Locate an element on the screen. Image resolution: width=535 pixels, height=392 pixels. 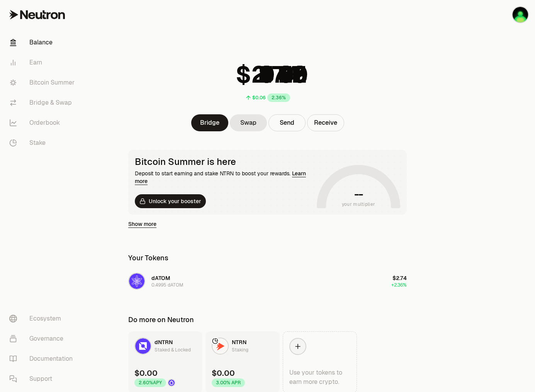
span: dATOM is located at coordinates (161, 278).